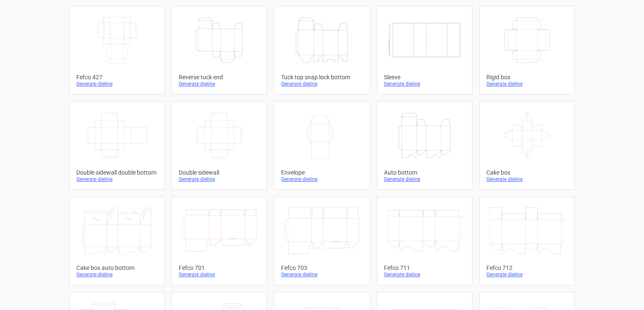 The height and width of the screenshot is (310, 644). I want to click on div: Fefco 701, so click(219, 268).